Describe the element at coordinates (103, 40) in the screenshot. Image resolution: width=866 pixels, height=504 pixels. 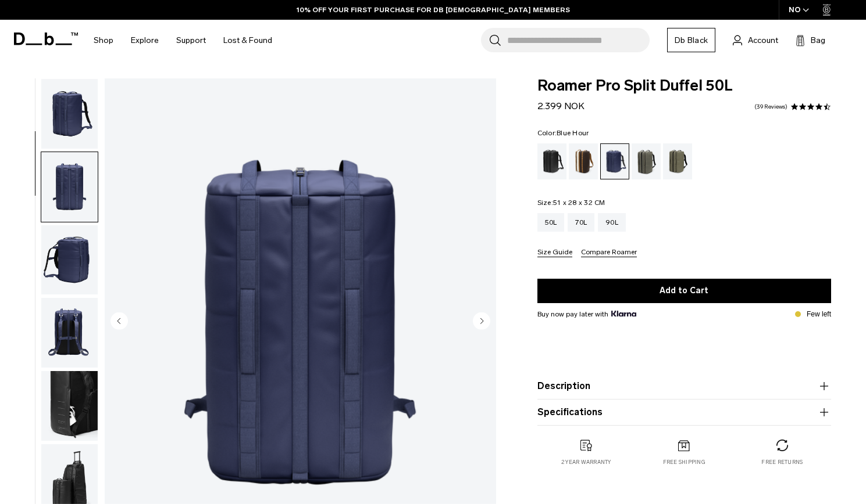
I see `a: Shop` at that location.